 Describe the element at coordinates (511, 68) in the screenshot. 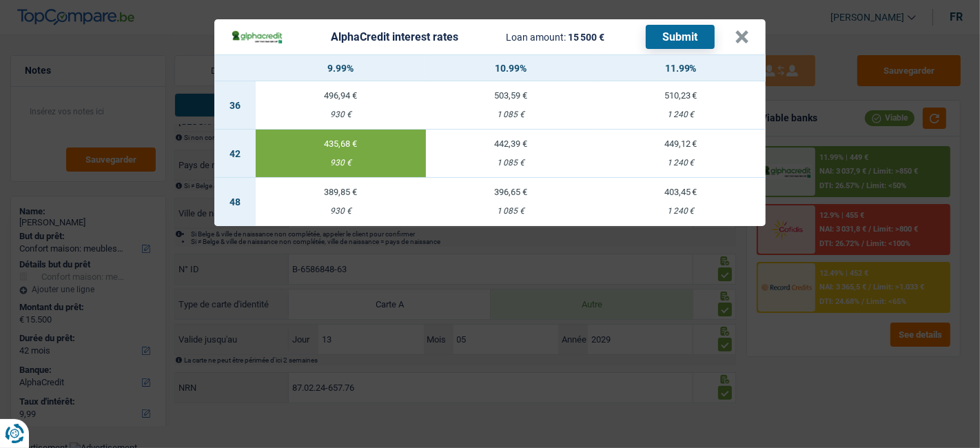

I see `th: 10.99%` at that location.